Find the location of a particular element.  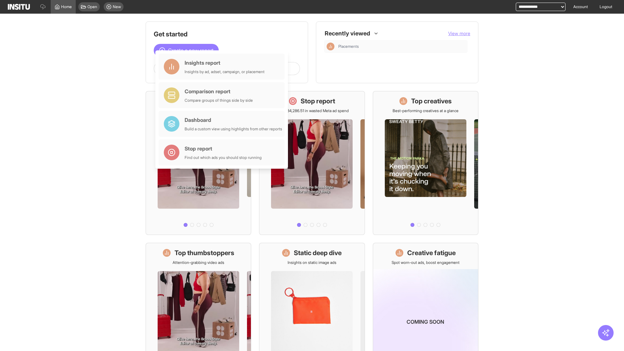

button: Create a new report is located at coordinates (186, 50).